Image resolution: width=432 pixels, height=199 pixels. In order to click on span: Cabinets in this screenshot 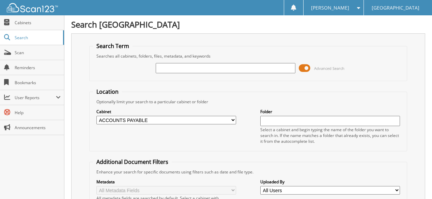, I will do `click(38, 23)`.